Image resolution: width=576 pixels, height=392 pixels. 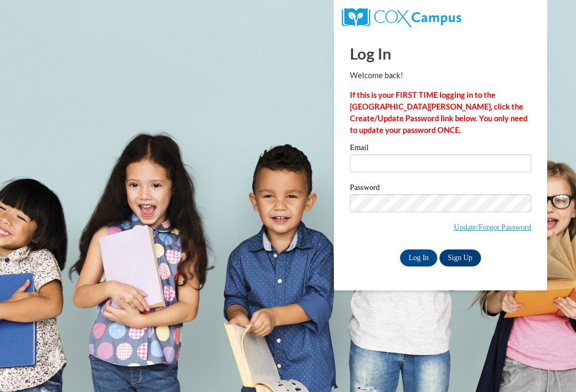 What do you see at coordinates (440, 189) in the screenshot?
I see `label: Password` at bounding box center [440, 189].